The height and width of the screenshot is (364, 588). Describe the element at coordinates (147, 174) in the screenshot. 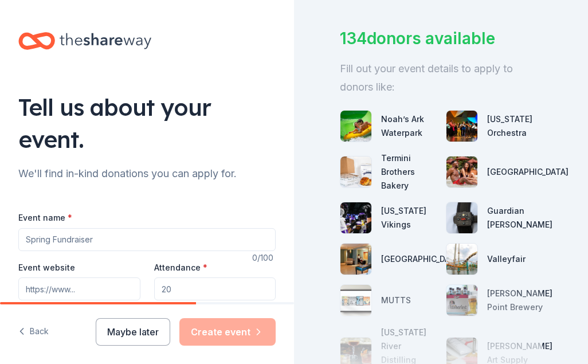

I see `div: We'll find in-kind donations you can apply for.` at that location.